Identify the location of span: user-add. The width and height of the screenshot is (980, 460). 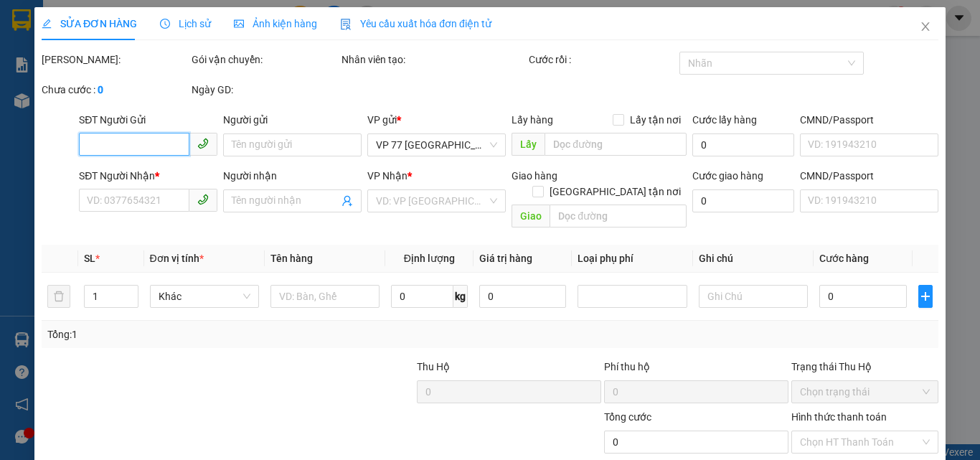
(347, 201).